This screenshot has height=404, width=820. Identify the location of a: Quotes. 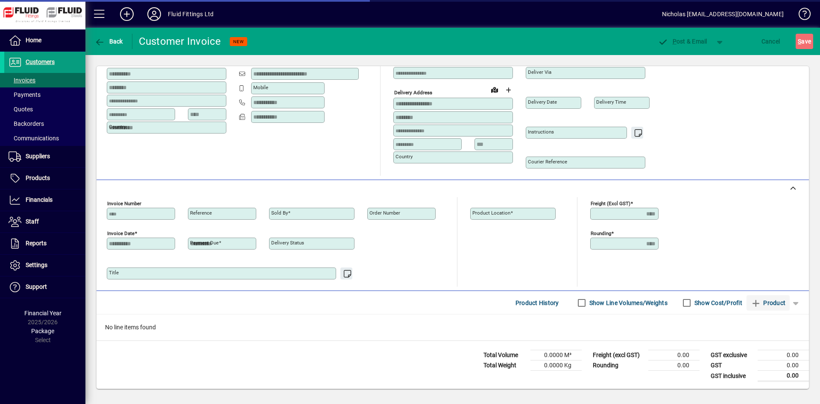
(45, 109).